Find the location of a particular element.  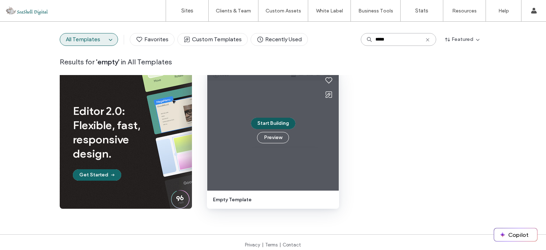

span: empty template is located at coordinates (271, 200).